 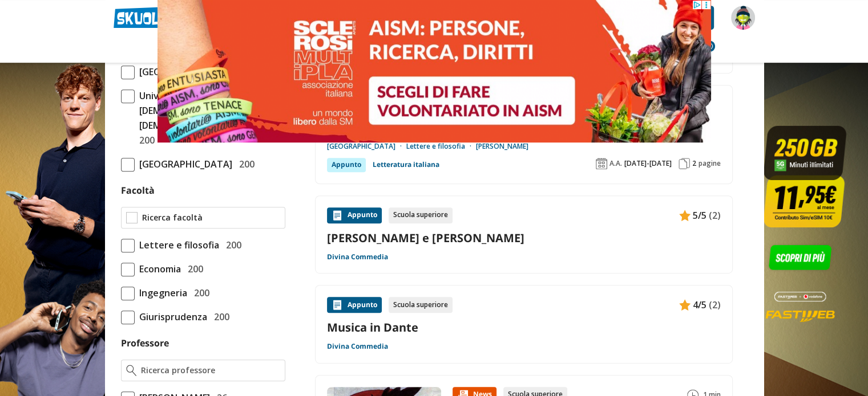 I want to click on span: 2, so click(x=694, y=164).